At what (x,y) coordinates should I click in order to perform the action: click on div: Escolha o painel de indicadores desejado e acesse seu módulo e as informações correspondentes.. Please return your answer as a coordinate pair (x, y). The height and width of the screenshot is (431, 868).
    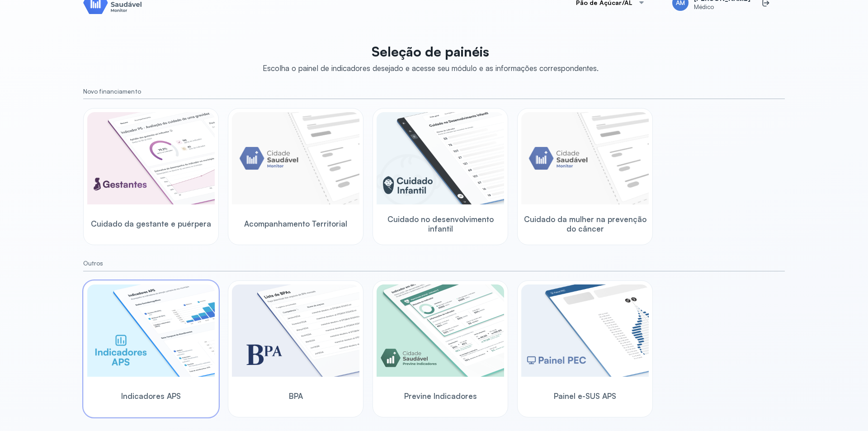
    Looking at the image, I should click on (430, 68).